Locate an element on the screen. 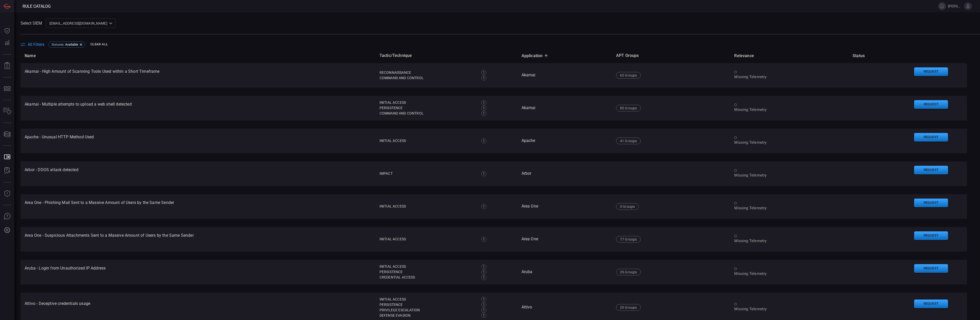 This screenshot has width=980, height=320. button: Ask Us A Question is located at coordinates (7, 216).